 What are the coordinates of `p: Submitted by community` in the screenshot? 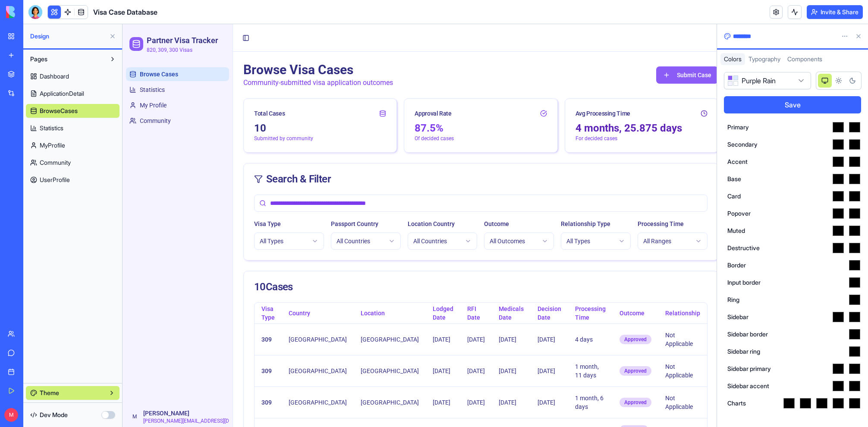 It's located at (198, 114).